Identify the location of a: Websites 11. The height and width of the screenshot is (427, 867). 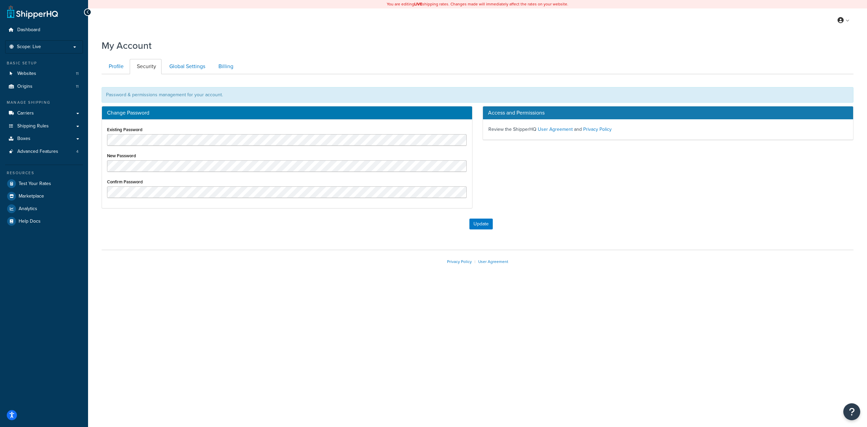
(44, 73).